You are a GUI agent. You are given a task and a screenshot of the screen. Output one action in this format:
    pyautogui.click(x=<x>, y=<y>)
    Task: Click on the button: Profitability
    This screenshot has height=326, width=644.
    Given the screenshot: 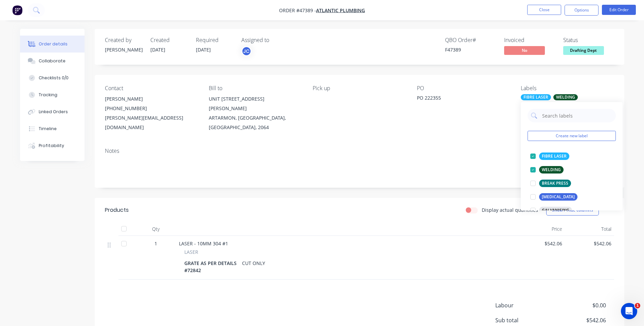 What is the action you would take?
    pyautogui.click(x=52, y=146)
    